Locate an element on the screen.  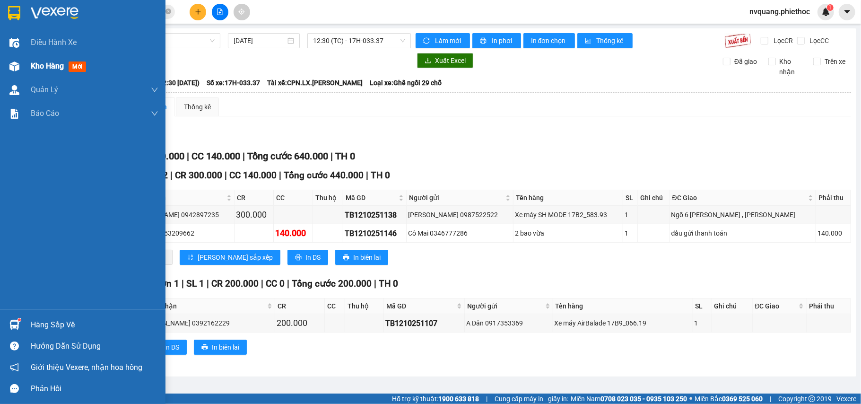
td: TB1210251107 is located at coordinates (424, 323).